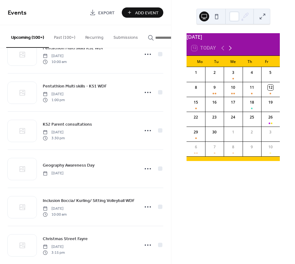 This screenshot has width=295, height=264. What do you see at coordinates (143, 12) in the screenshot?
I see `button: Add Event` at bounding box center [143, 12].